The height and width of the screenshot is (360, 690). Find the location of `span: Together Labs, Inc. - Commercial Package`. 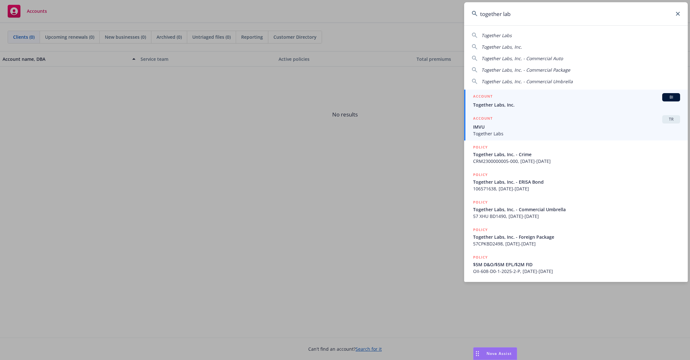

span: Together Labs, Inc. - Commercial Package is located at coordinates (526, 70).